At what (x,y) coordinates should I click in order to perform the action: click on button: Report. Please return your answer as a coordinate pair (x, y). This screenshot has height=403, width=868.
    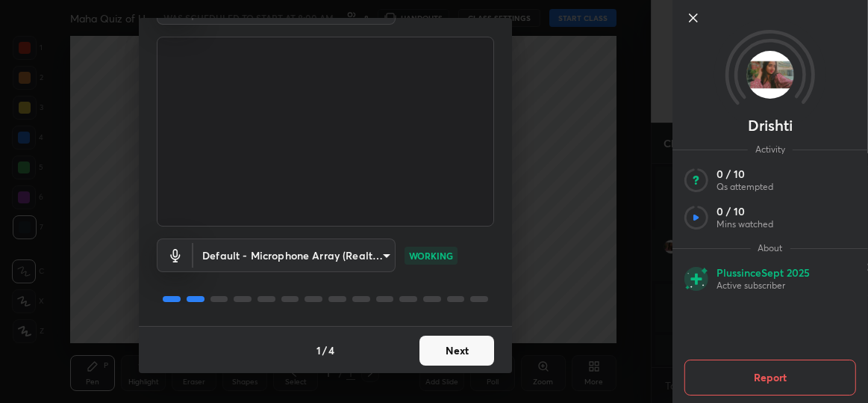
    Looking at the image, I should click on (770, 377).